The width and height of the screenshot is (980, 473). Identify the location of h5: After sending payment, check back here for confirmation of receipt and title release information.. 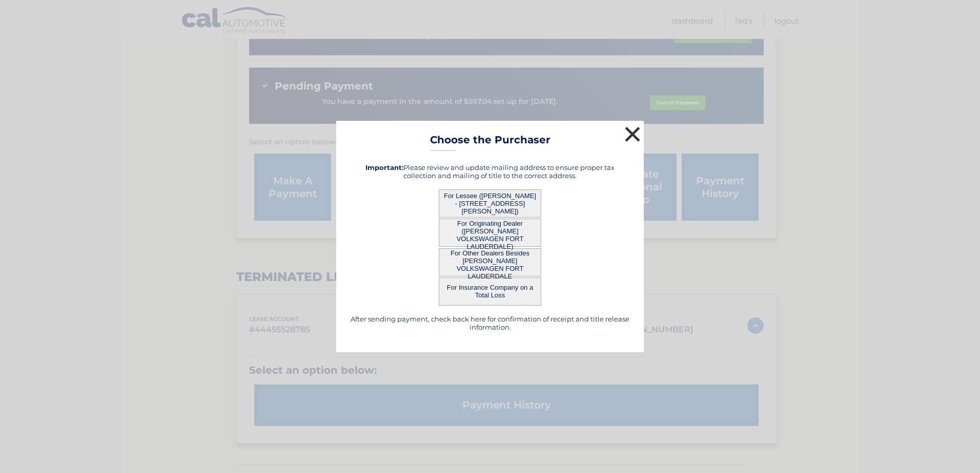
(490, 323).